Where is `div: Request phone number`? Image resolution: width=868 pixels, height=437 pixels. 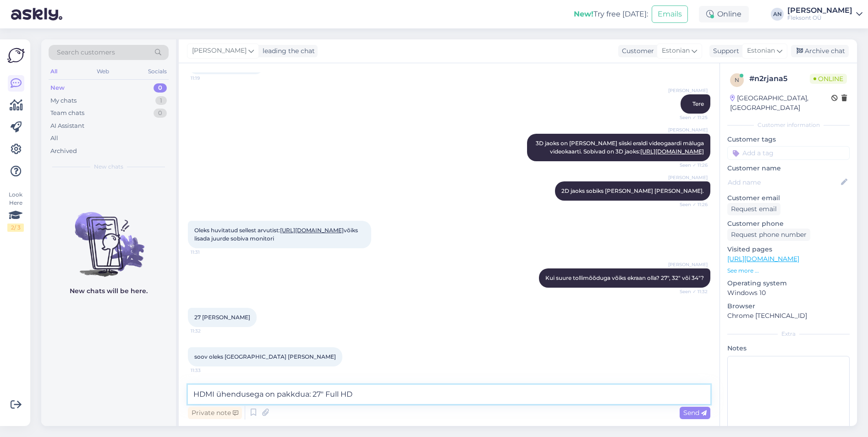 div: Request phone number is located at coordinates (769, 234).